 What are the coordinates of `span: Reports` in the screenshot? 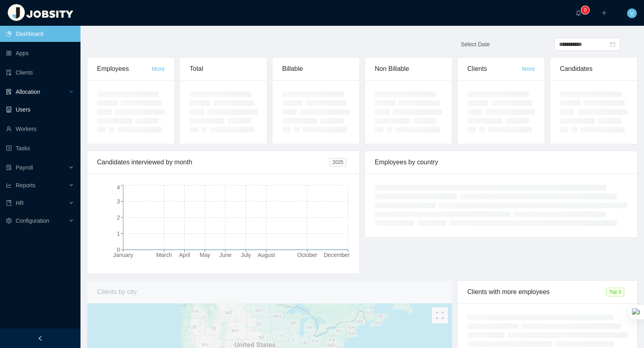 It's located at (26, 186).